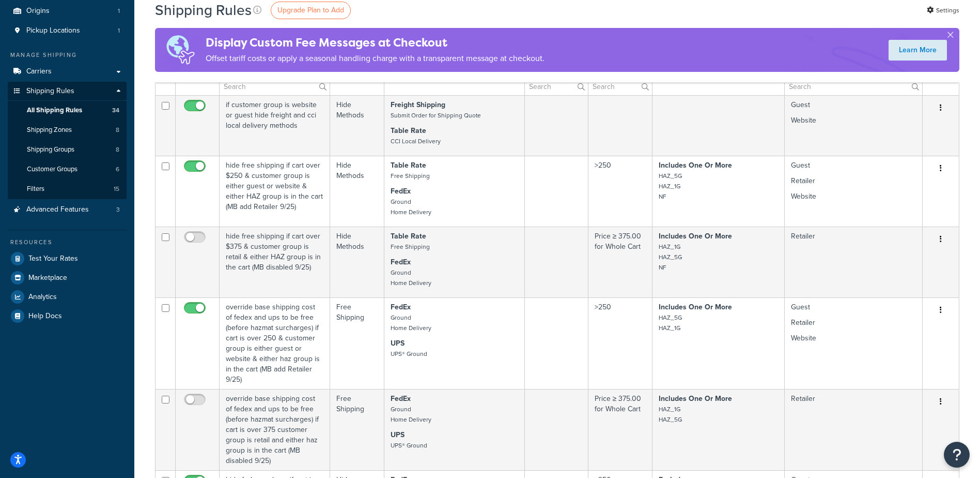 The height and width of the screenshot is (478, 980). What do you see at coordinates (68, 189) in the screenshot?
I see `a: Filters 15` at bounding box center [68, 189].